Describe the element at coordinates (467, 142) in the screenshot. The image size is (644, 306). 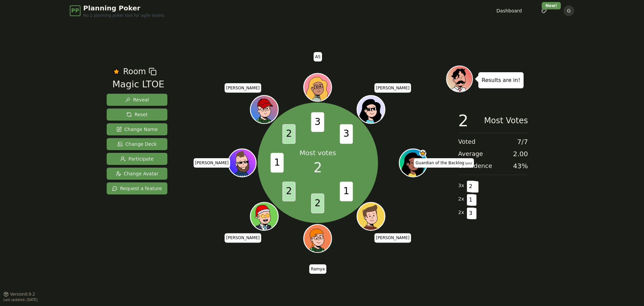
I see `span: Voted` at that location.